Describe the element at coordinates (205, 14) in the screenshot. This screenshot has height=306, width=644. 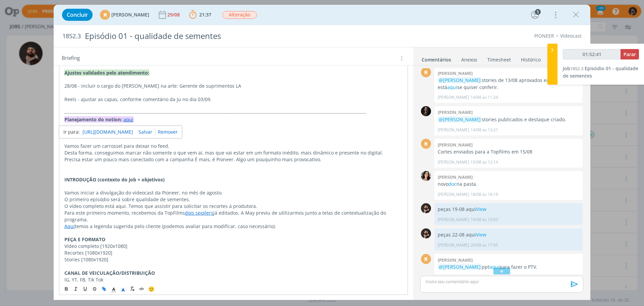
I see `span: 21:37` at that location.